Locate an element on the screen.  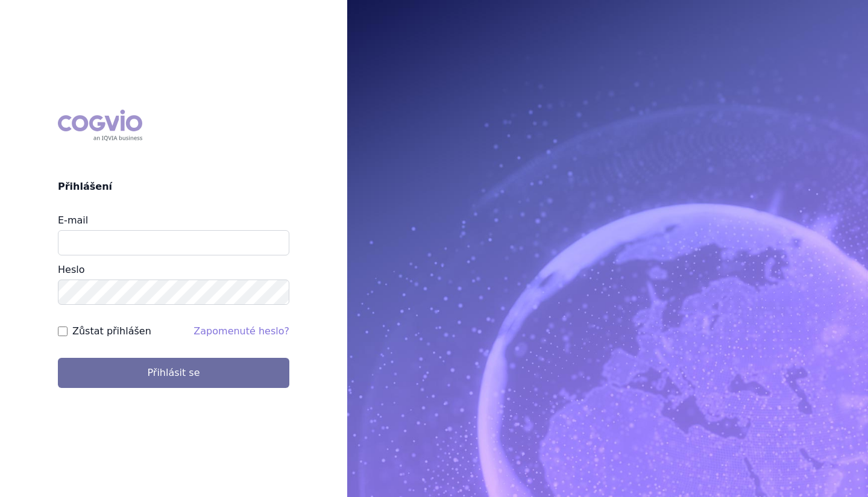
button: Přihlásit se is located at coordinates (173, 373).